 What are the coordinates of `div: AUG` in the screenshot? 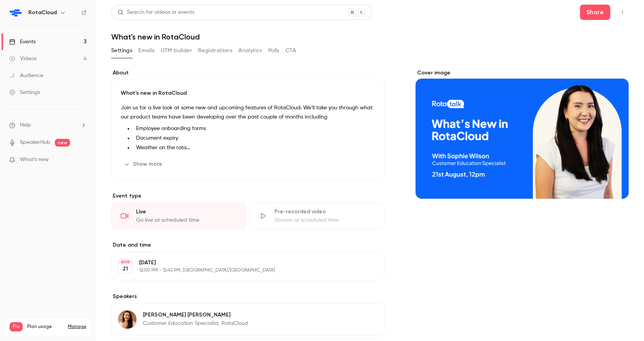 It's located at (125, 262).